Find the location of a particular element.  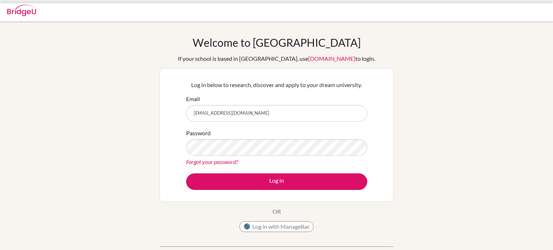

label: Email is located at coordinates (193, 99).